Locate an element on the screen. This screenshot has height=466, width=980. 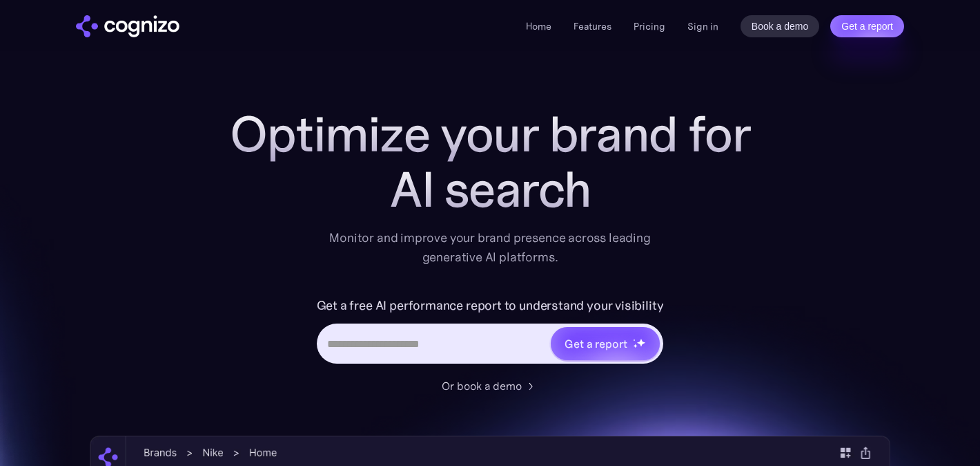
a: home is located at coordinates (128, 26).